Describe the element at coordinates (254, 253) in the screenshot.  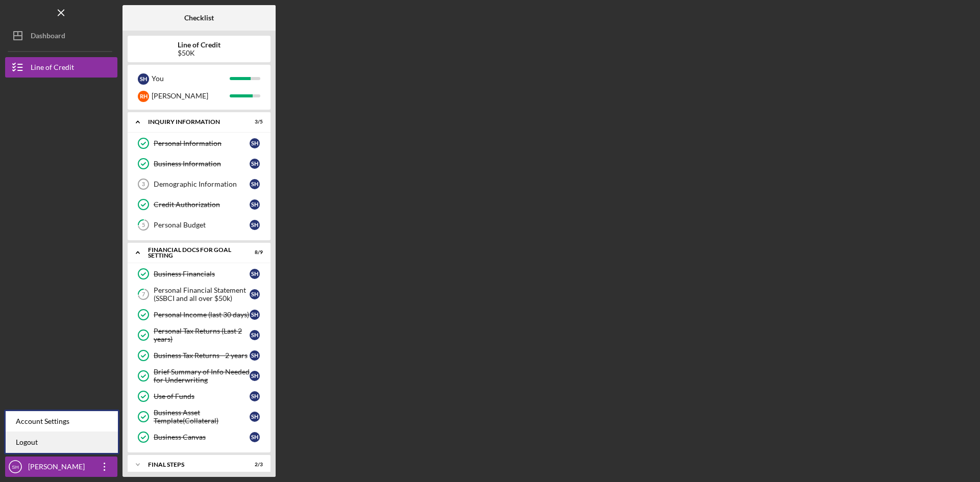
I see `div: 8 / 9` at that location.